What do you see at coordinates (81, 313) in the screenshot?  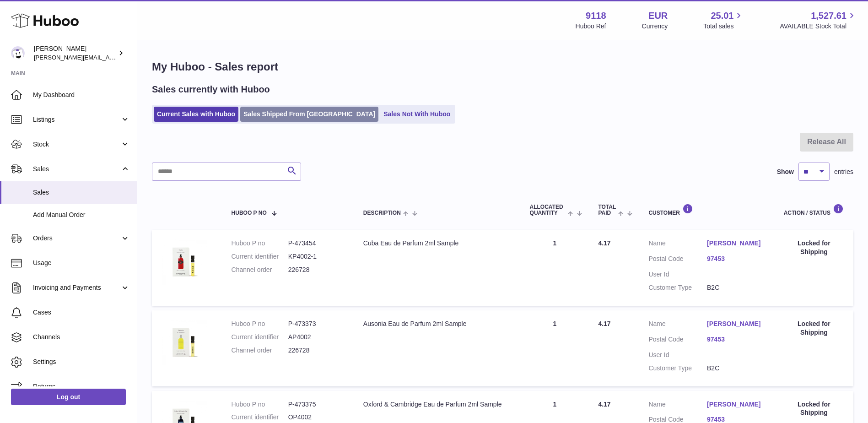 I see `span: Cases` at bounding box center [81, 313].